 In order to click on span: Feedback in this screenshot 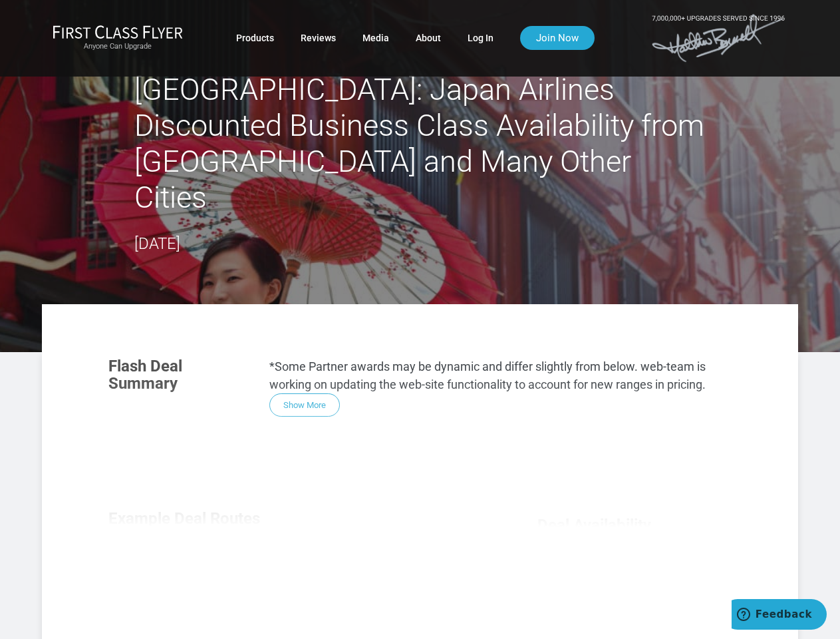, I will do `click(52, 15)`.